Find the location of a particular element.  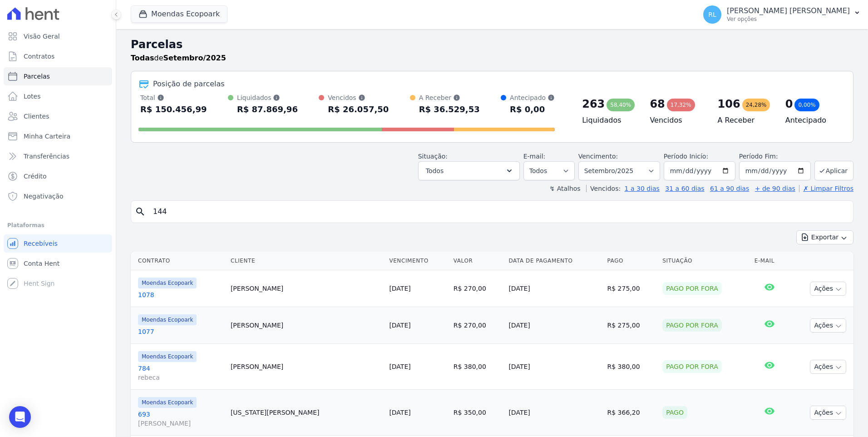

div: Antecipado is located at coordinates (532, 97).